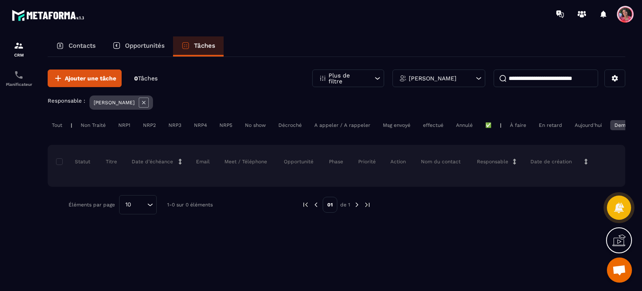 Image resolution: width=642 pixels, height=291 pixels. What do you see at coordinates (19, 84) in the screenshot?
I see `p: Planificateur` at bounding box center [19, 84].